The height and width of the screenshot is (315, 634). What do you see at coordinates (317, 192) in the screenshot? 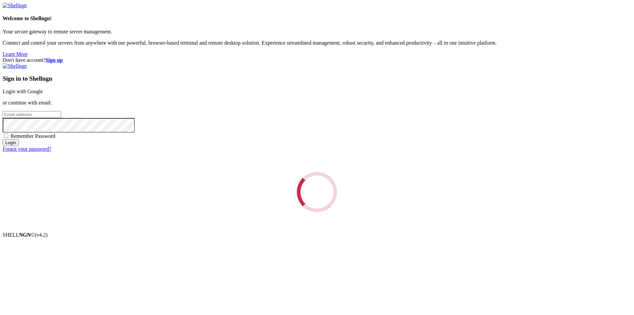
I see `div: Loading...` at bounding box center [317, 192].